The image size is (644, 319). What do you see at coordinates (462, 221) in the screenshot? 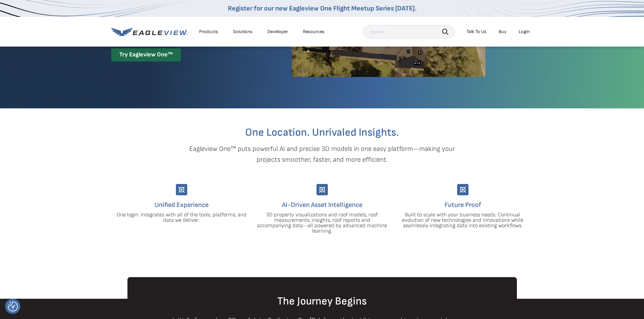
I see `p: Built to scale with your business needs. Continual evolution of new technologies and innovations ...` at bounding box center [462, 221].